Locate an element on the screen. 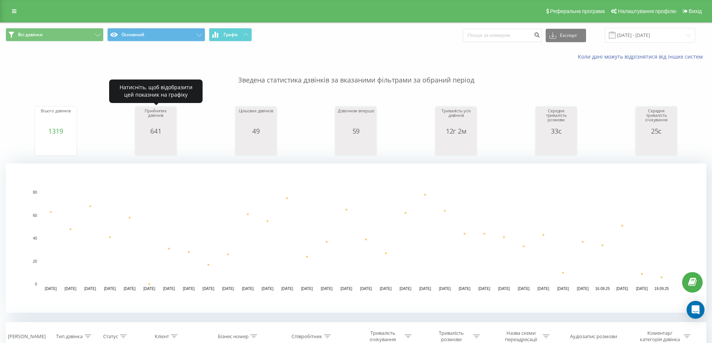  text: 20 is located at coordinates (35, 262).